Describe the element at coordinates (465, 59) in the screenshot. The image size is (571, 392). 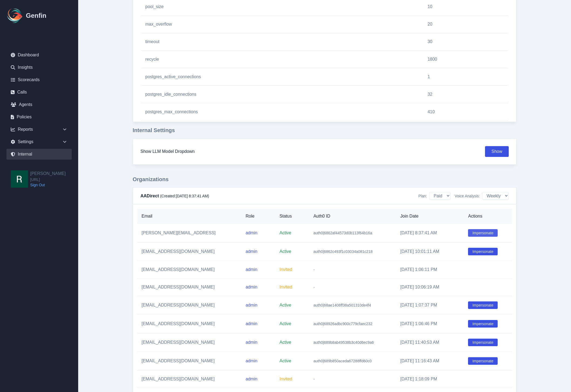
I see `td: 1800` at that location.